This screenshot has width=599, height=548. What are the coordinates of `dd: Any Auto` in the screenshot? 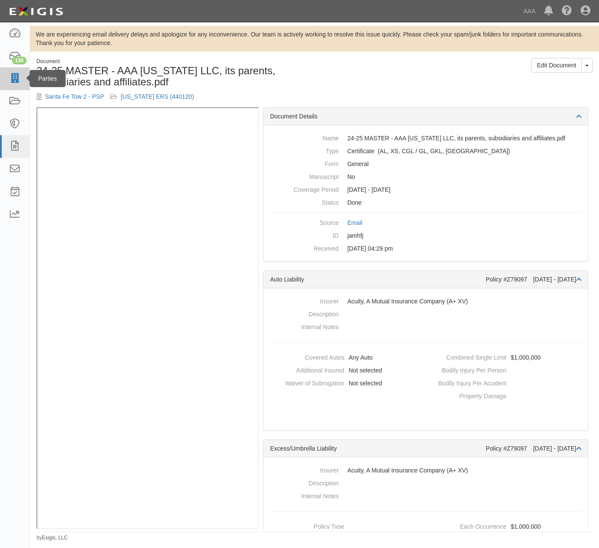 It's located at (345, 357).